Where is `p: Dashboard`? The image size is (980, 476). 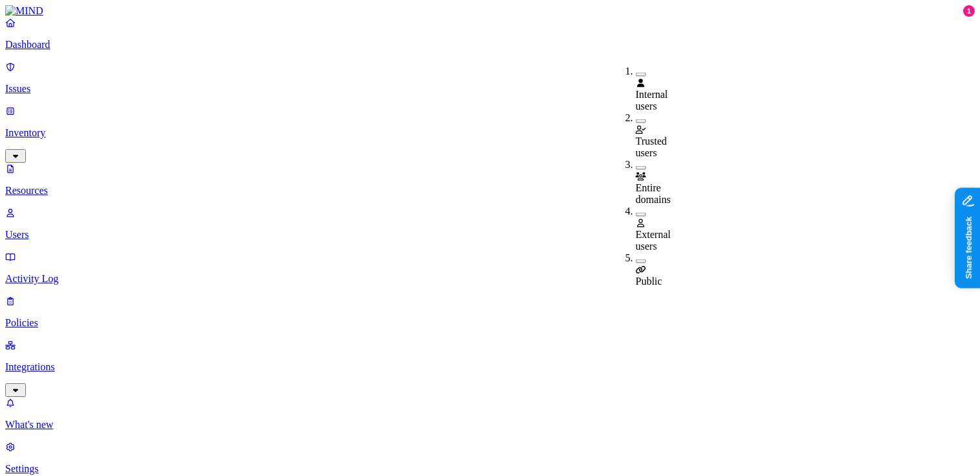
p: Dashboard is located at coordinates (490, 45).